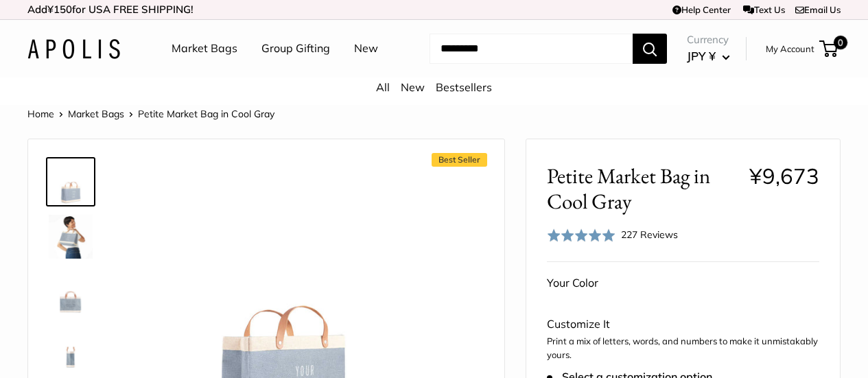 The image size is (868, 378). What do you see at coordinates (841, 42) in the screenshot?
I see `span: 0` at bounding box center [841, 42].